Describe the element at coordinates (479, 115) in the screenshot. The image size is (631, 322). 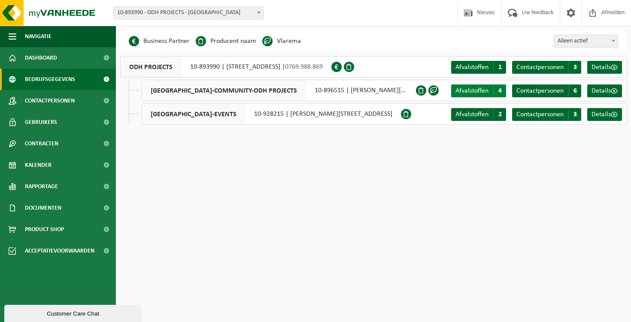
I see `a: Afvalstoffen 2` at that location.